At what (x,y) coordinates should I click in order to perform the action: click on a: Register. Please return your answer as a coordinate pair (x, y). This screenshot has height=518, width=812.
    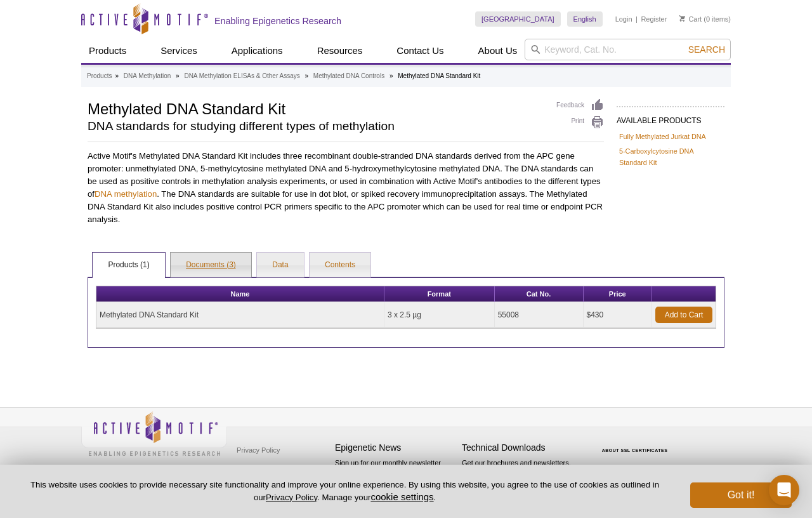
    Looking at the image, I should click on (653, 19).